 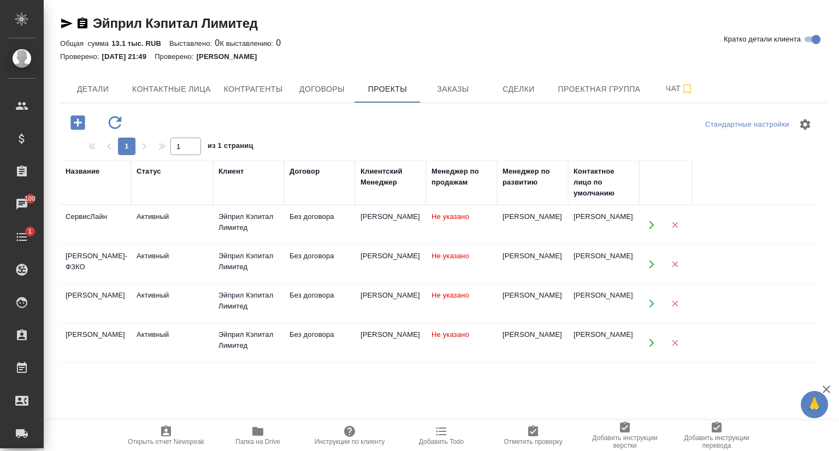 I want to click on span: Кратко детали клиента, so click(x=762, y=39).